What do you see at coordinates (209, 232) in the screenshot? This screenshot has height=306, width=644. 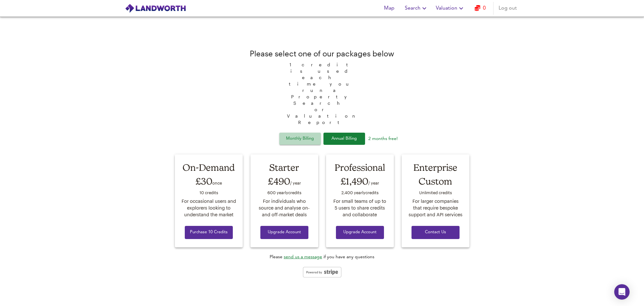 I see `button: Purchase 10 Credits` at bounding box center [209, 232].